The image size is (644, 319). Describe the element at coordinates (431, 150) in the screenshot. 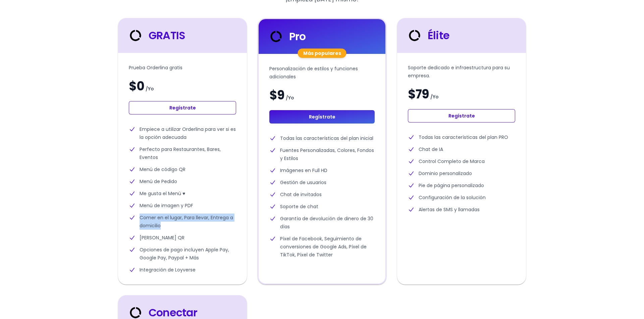

I see `font: Chat de IA` at that location.